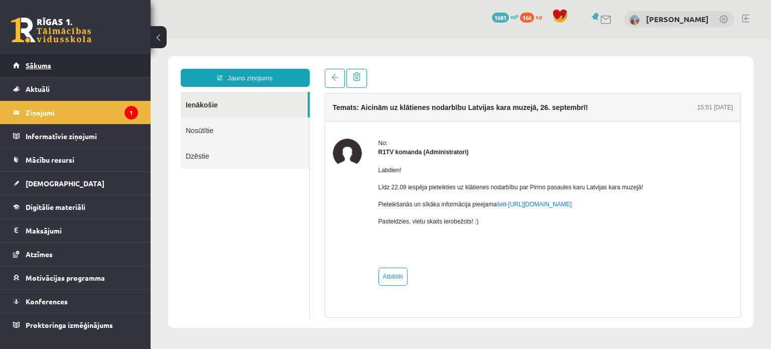  I want to click on span: Aktuāli, so click(38, 89).